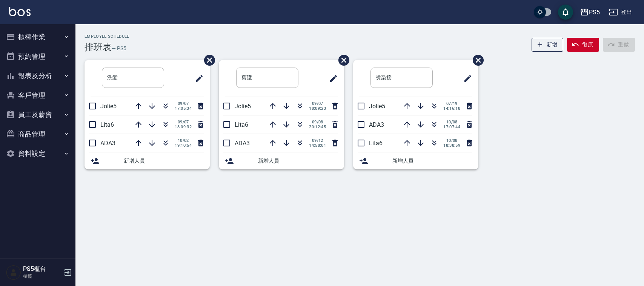 Image resolution: width=644 pixels, height=286 pixels. Describe the element at coordinates (565, 12) in the screenshot. I see `button: save` at that location.